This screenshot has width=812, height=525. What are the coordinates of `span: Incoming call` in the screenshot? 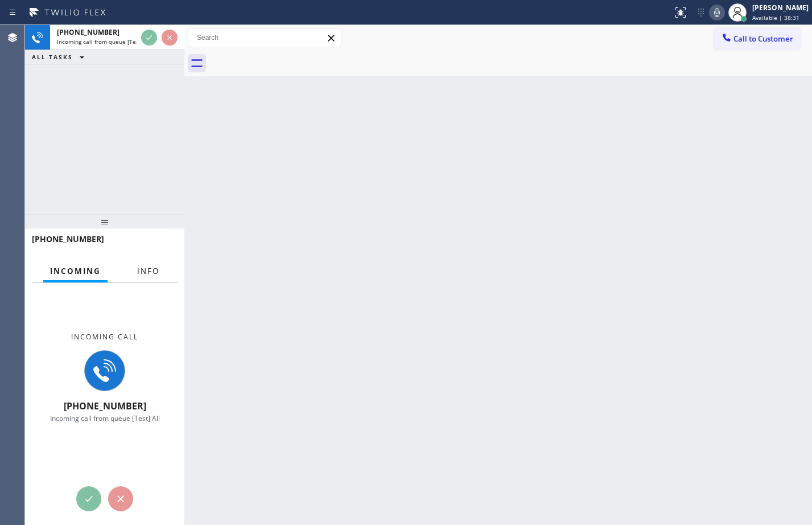 It's located at (105, 337).